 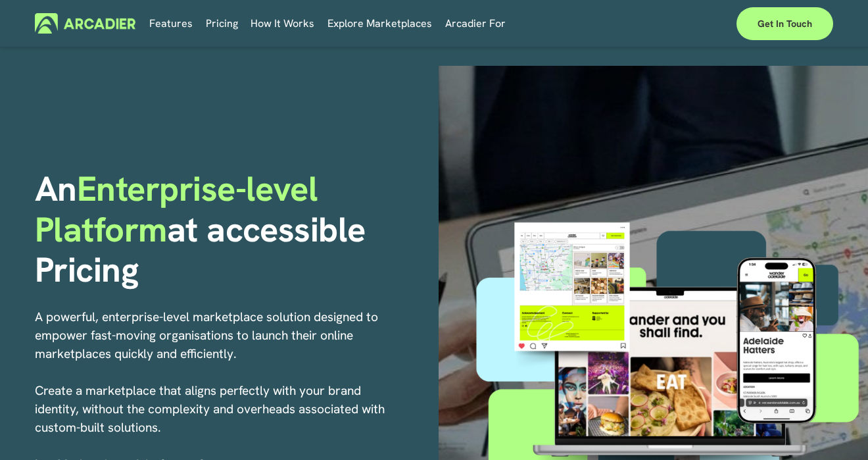 I want to click on a: Get in touch, so click(x=785, y=24).